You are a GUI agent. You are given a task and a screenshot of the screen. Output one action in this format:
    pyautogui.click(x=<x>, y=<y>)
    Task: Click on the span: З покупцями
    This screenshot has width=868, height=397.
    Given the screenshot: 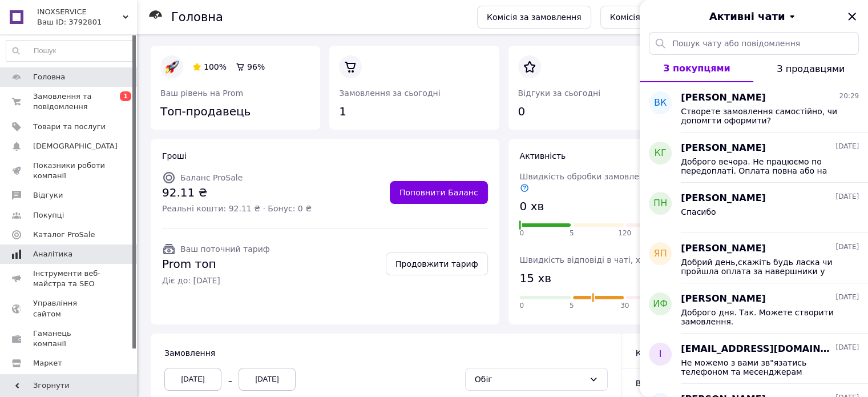 What is the action you would take?
    pyautogui.click(x=697, y=68)
    